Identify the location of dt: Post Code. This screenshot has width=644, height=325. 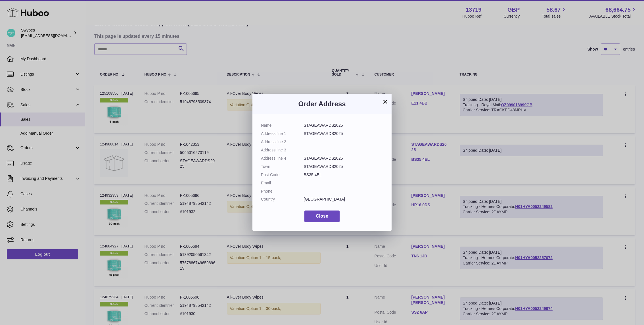
(282, 175).